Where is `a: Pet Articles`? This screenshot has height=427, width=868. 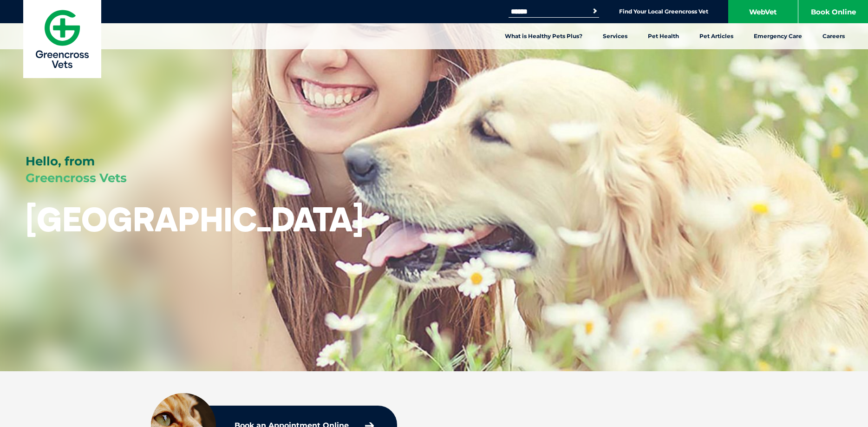
a: Pet Articles is located at coordinates (716, 36).